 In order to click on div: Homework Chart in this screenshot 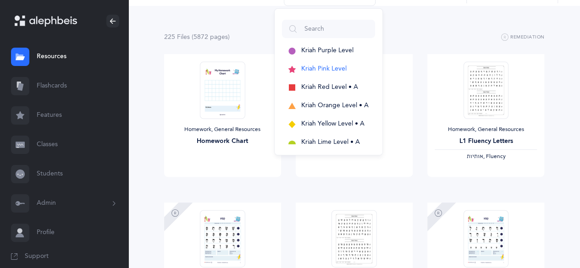, I will do `click(222, 141)`.